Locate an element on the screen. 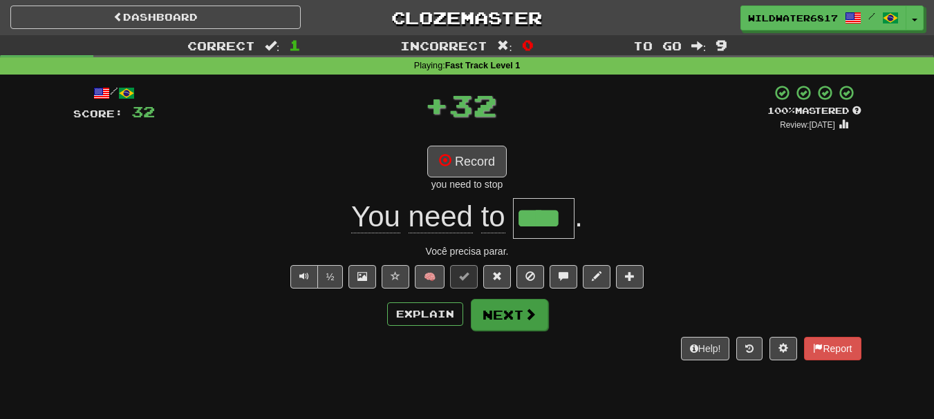  div: Mastered is located at coordinates (814, 111).